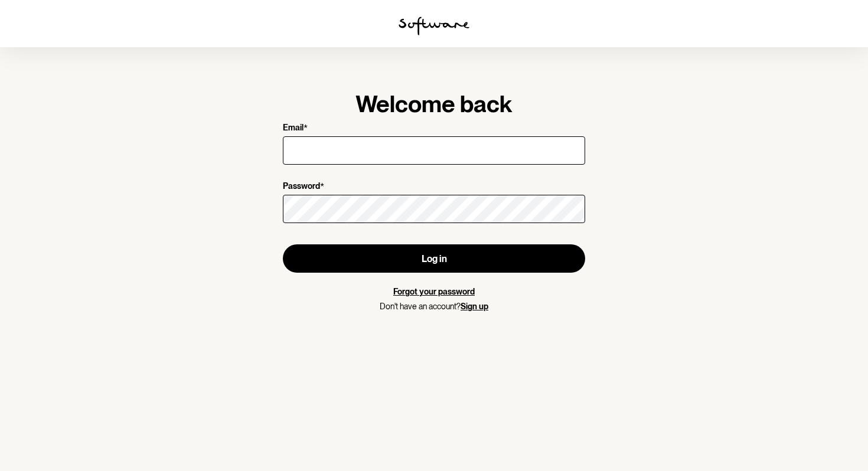 Image resolution: width=868 pixels, height=471 pixels. Describe the element at coordinates (434, 26) in the screenshot. I see `img: software logo` at that location.